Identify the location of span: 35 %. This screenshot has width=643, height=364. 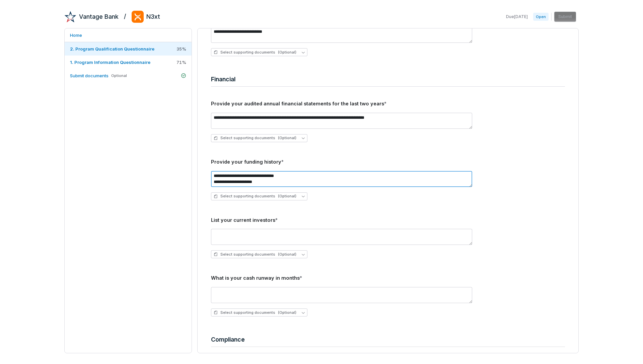
(181, 49).